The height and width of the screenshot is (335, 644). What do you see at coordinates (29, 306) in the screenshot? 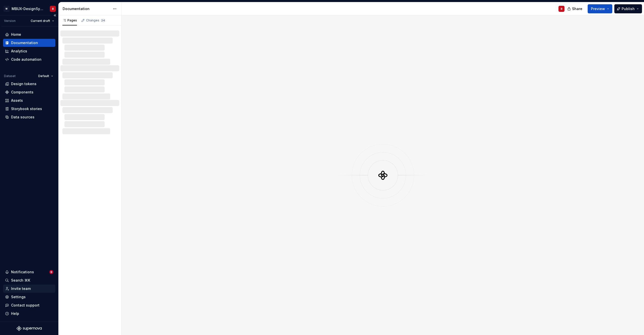
I see `button: Contact support` at bounding box center [29, 306].